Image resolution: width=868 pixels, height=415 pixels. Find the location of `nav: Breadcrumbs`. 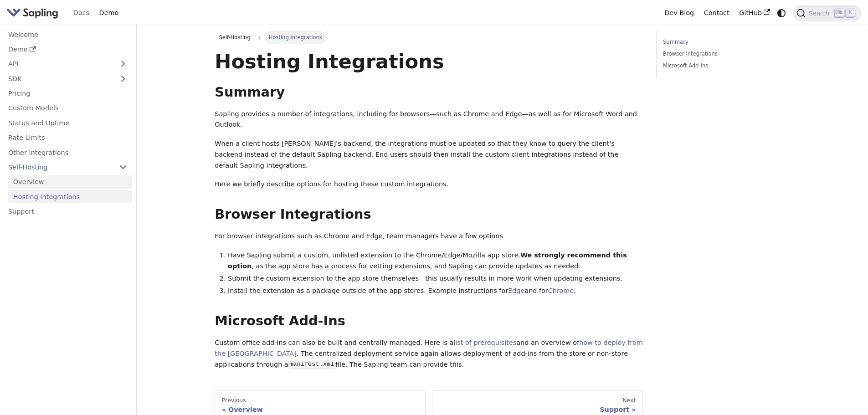

nav: Breadcrumbs is located at coordinates (428, 38).